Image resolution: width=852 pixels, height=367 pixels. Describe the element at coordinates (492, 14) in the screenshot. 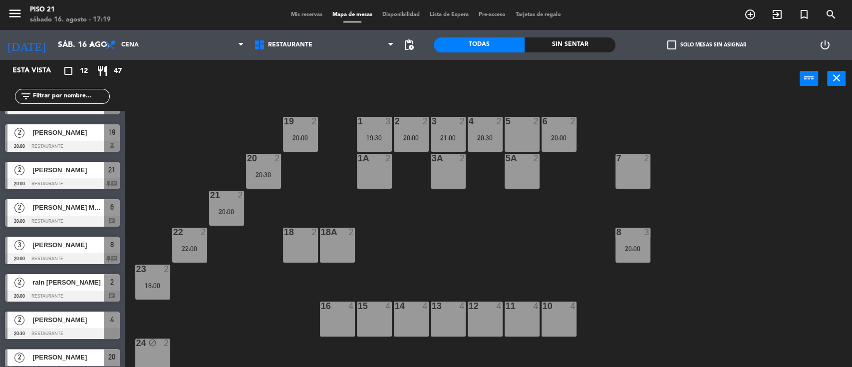

I see `span: Pre-acceso` at that location.